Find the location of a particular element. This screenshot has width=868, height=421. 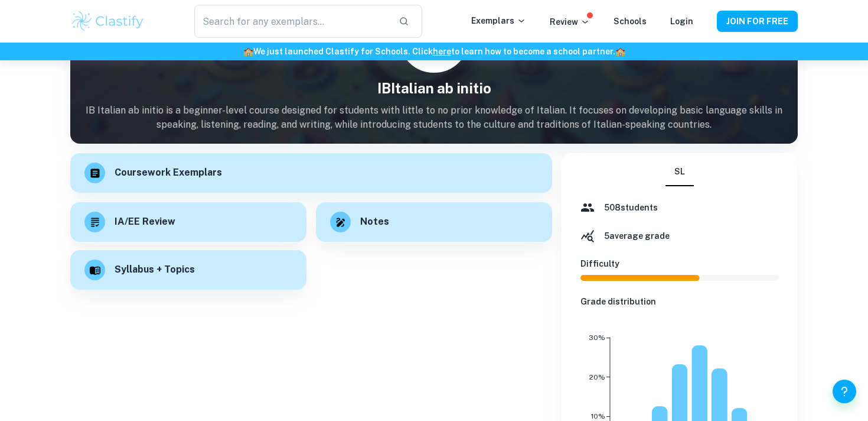

tspan: 10% is located at coordinates (598, 416).